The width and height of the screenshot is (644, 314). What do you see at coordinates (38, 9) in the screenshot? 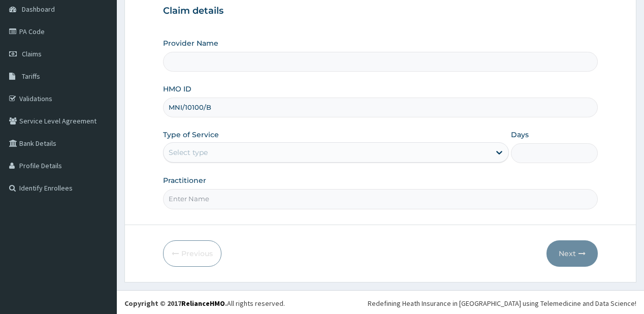
I see `span: Dashboard` at bounding box center [38, 9].